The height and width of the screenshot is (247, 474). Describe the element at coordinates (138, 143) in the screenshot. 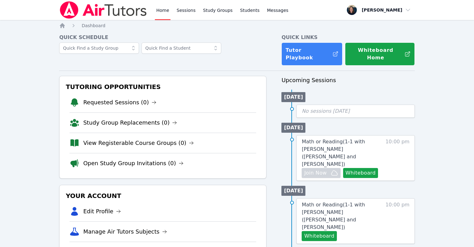

I see `a: View Registerable Course Groups (0)` at that location.